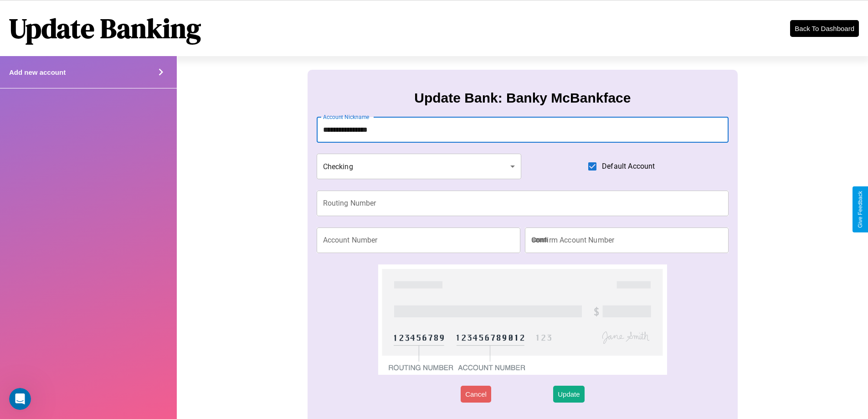 The width and height of the screenshot is (868, 419). I want to click on img: check, so click(522, 320).